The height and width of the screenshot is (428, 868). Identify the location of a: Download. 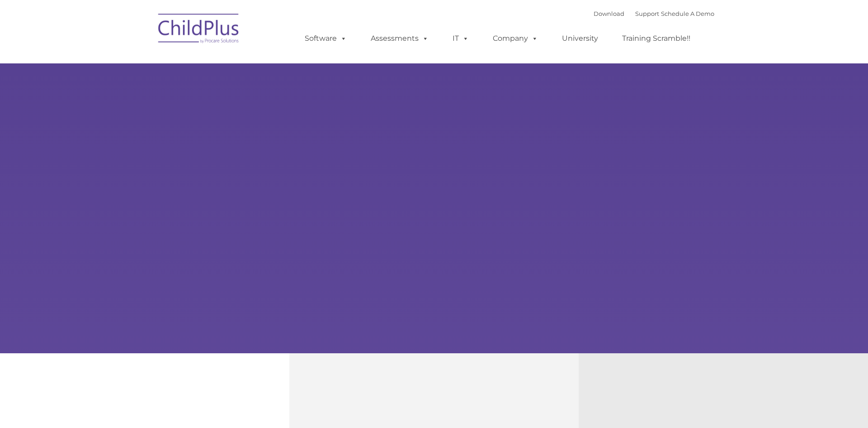
(609, 13).